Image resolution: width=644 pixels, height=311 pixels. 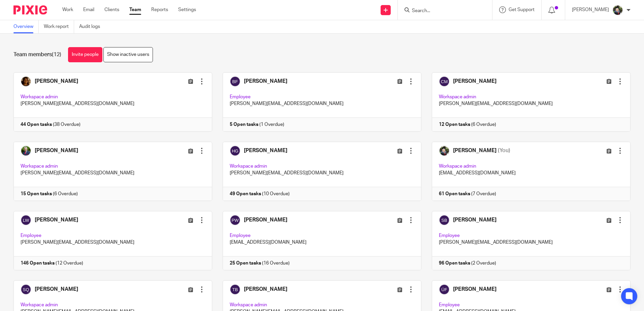 What do you see at coordinates (37, 55) in the screenshot?
I see `h1: Team members` at bounding box center [37, 55].